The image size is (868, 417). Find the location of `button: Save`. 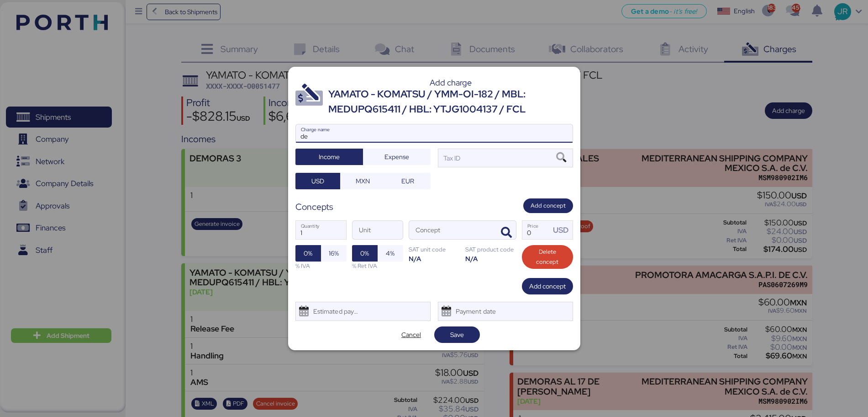

button: Save is located at coordinates (457, 335).